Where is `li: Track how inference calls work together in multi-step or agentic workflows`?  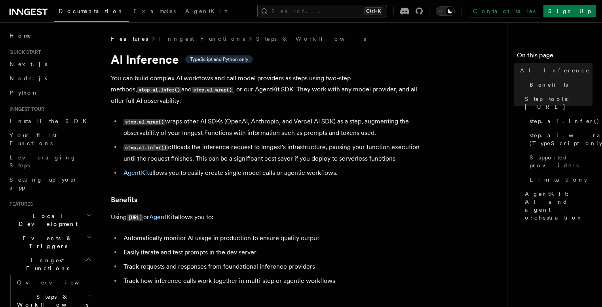
li: Track how inference calls work together in multi-step or agentic workflows is located at coordinates (274, 281).